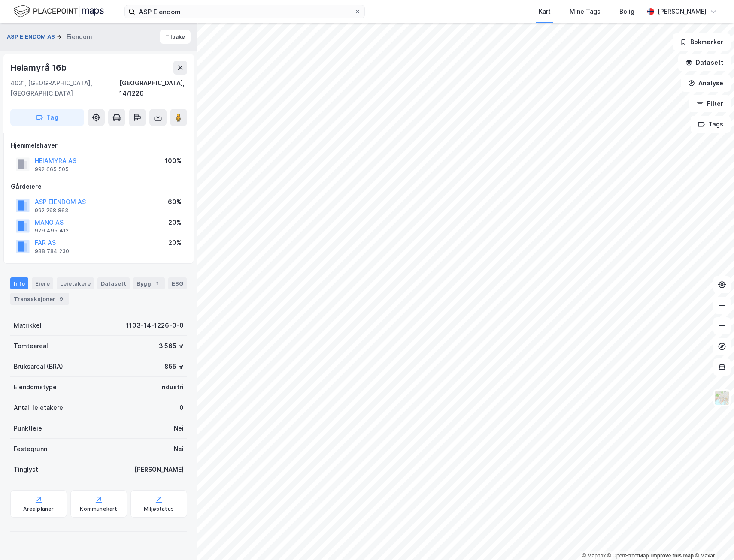  What do you see at coordinates (61, 298) in the screenshot?
I see `div: 9` at bounding box center [61, 298].